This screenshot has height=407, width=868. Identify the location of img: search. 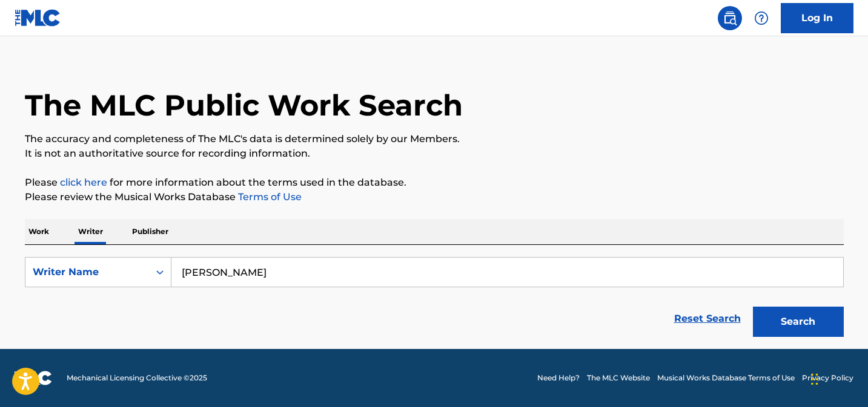
(729, 18).